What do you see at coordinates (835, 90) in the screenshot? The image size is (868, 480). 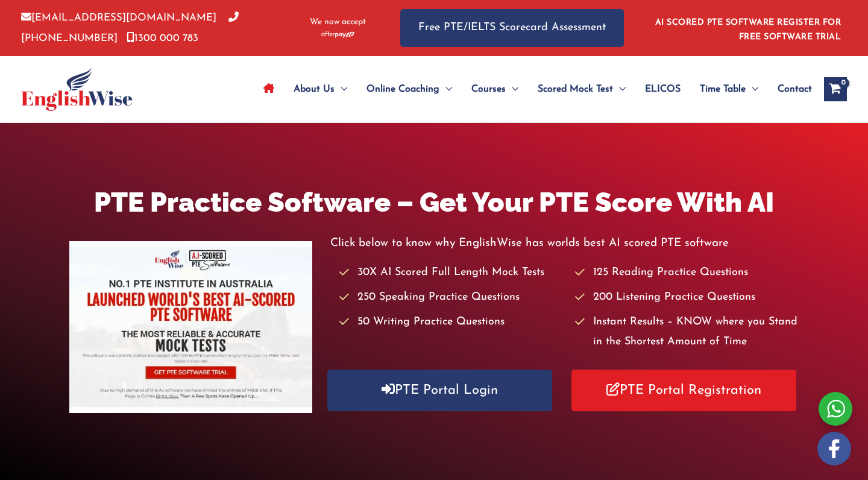 I see `a: View Shopping Cart, empty` at bounding box center [835, 90].